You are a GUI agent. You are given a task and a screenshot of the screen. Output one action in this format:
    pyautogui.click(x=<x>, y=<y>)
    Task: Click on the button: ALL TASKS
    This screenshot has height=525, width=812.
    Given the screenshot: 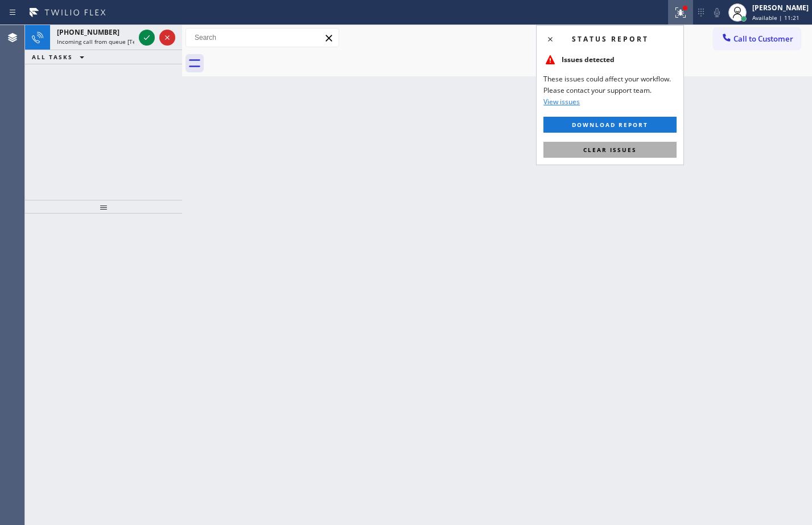 What is the action you would take?
    pyautogui.click(x=60, y=57)
    